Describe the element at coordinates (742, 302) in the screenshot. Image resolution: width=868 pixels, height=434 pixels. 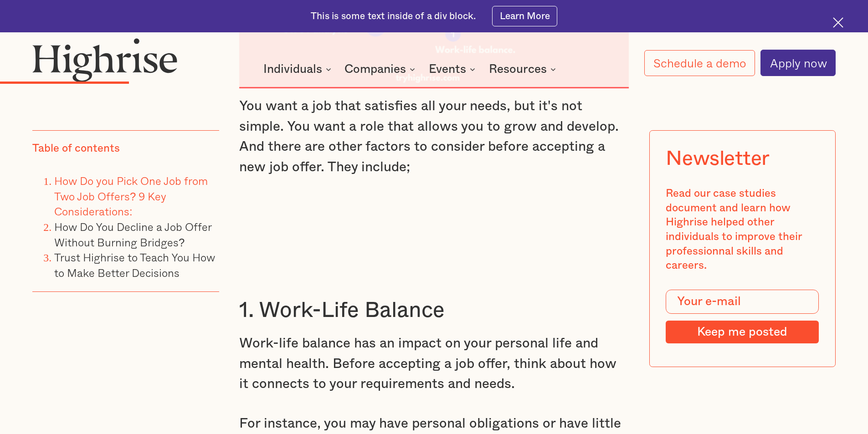
I see `input: Your e-mail` at that location.